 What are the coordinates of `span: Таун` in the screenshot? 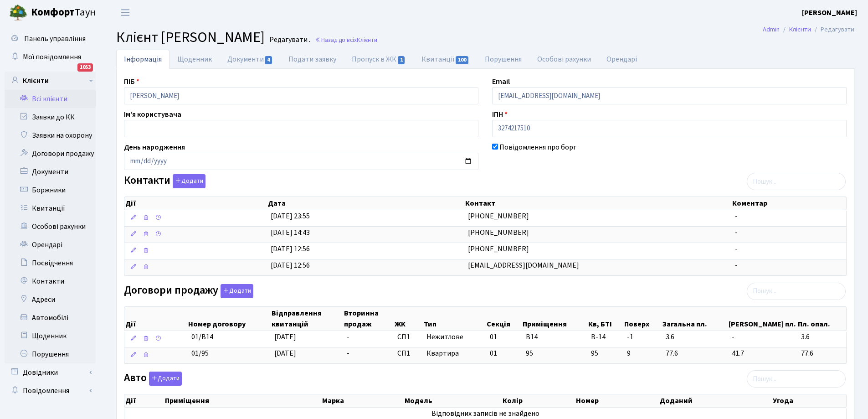 It's located at (63, 13).